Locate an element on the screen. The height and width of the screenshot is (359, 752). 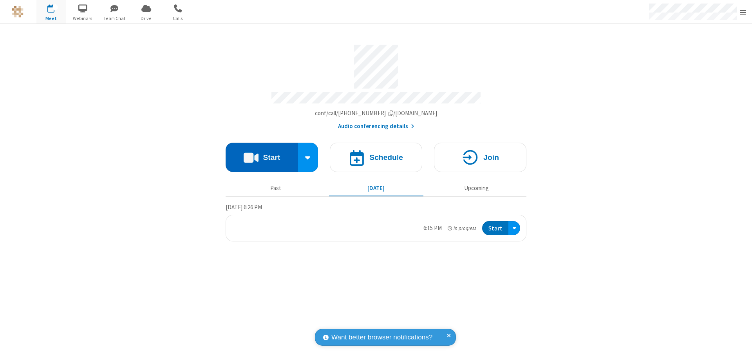
span: Drive is located at coordinates (146, 18).